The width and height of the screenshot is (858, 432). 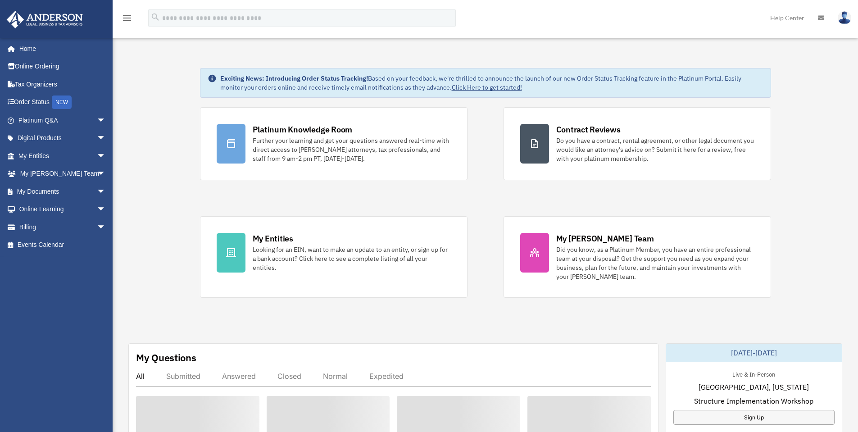 I want to click on div: Closed, so click(x=289, y=376).